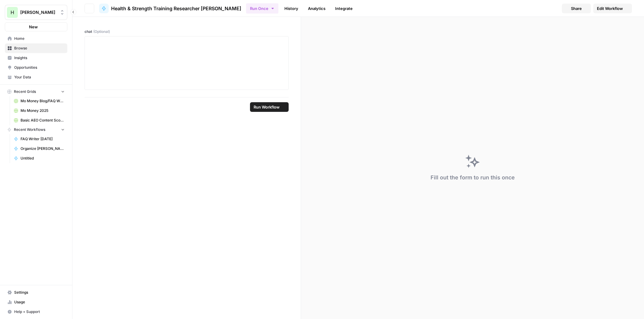 This screenshot has width=644, height=319. Describe the element at coordinates (12, 12) in the screenshot. I see `span: H` at that location.